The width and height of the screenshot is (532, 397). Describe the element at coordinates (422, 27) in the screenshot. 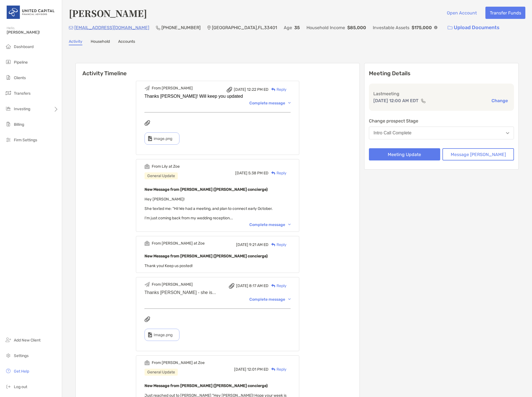

I see `p: $175,000` at that location.